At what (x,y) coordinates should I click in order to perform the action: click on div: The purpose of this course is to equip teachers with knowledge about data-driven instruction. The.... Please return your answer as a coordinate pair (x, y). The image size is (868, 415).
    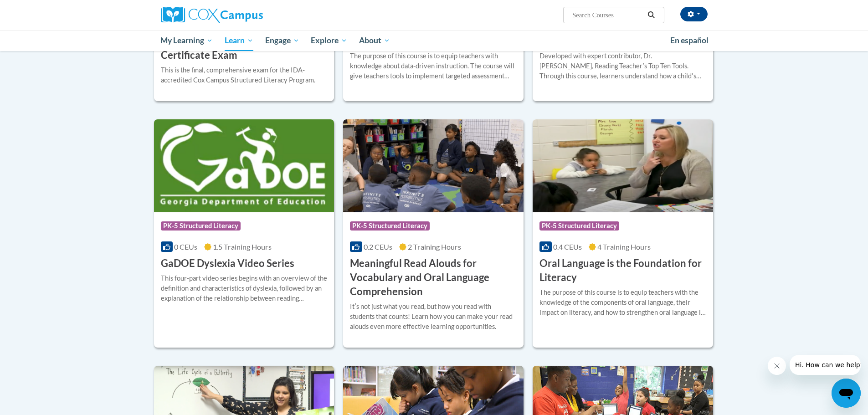
    Looking at the image, I should click on (433, 66).